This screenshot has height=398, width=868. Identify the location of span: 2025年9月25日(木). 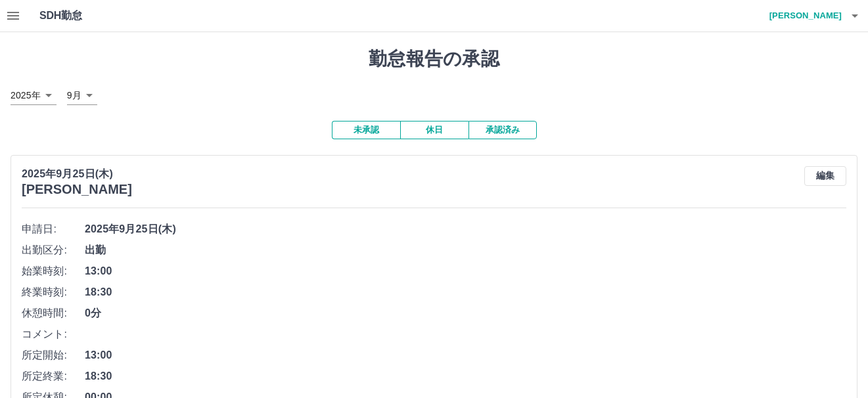
(465, 229).